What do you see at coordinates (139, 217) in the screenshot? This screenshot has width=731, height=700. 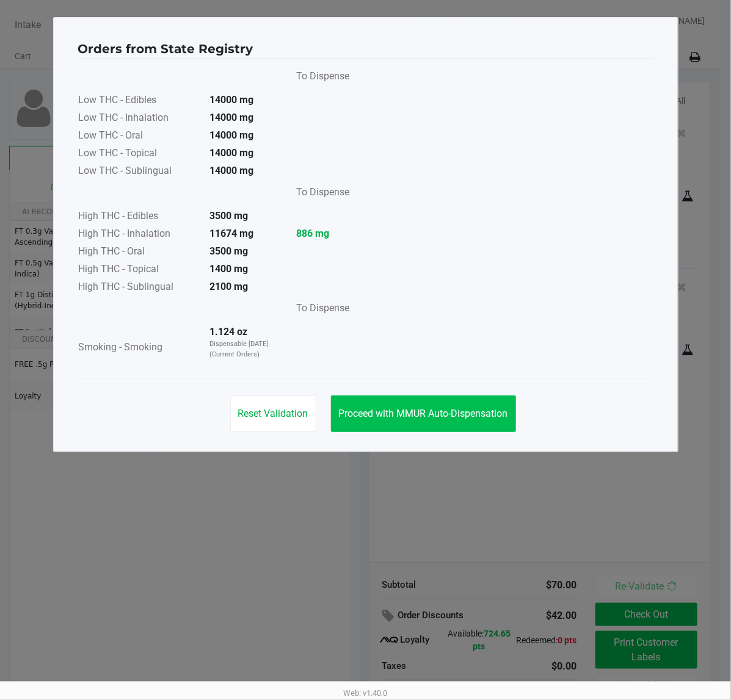 I see `td: High THC - Edibles` at bounding box center [139, 217].